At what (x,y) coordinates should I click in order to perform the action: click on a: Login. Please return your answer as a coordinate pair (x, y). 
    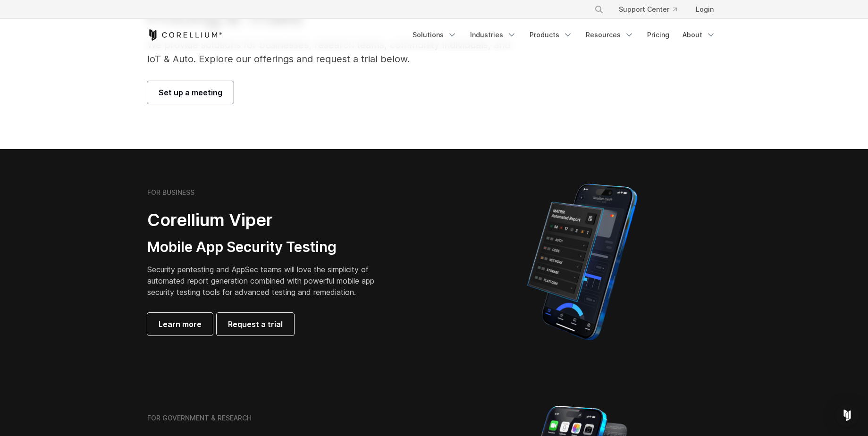
    Looking at the image, I should click on (705, 9).